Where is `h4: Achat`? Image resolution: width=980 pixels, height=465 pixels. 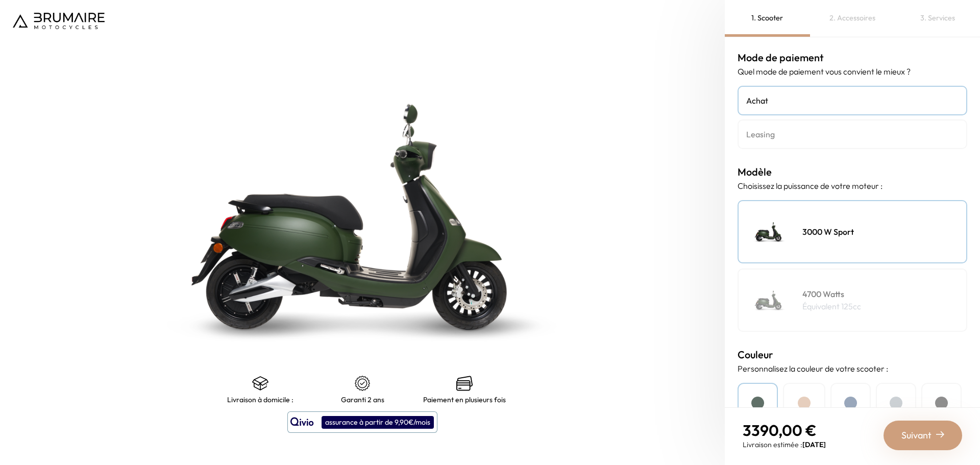 h4: Achat is located at coordinates (852, 101).